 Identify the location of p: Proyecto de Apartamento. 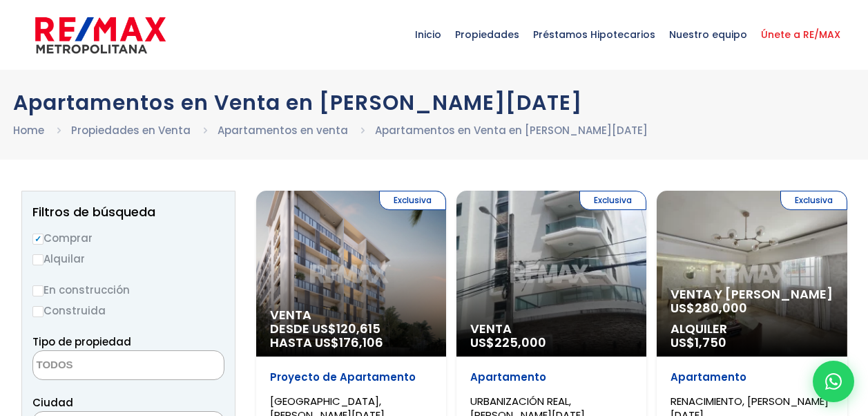
(351, 378).